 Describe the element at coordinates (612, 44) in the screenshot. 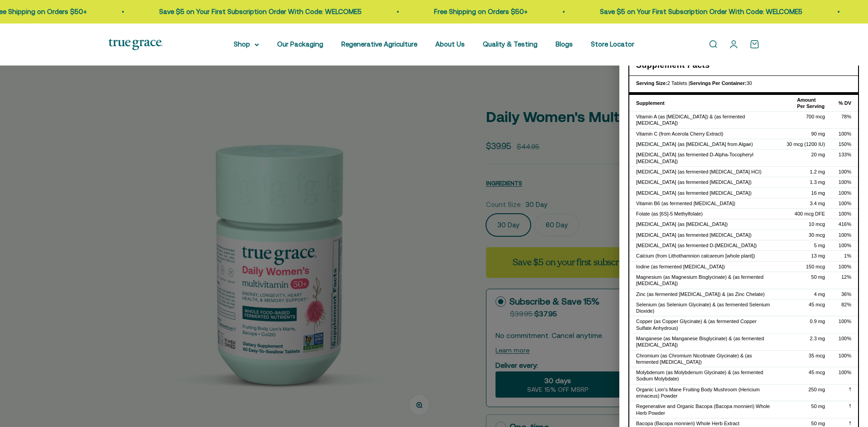

I see `a: Store Locator` at that location.